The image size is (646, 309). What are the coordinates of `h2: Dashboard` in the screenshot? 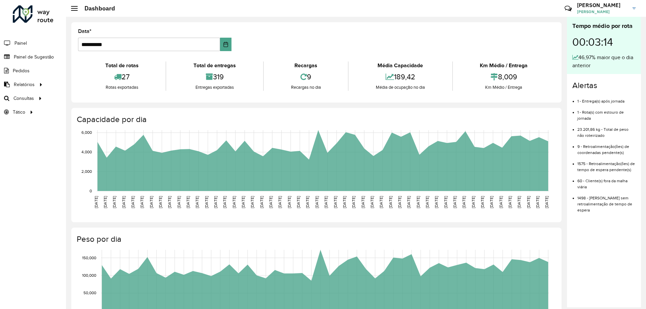 It's located at (96, 8).